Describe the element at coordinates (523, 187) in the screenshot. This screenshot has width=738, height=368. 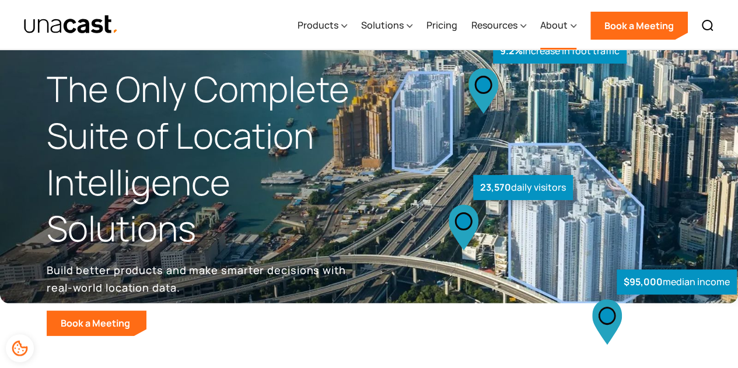
I see `div: daily visitors` at that location.